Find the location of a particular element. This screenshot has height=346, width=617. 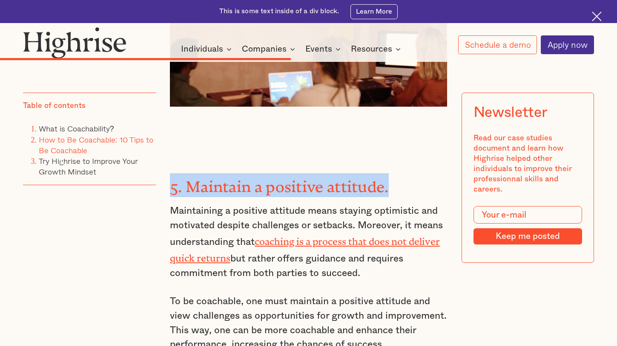

a: coaching is a process that does not deliver quick returns is located at coordinates (305, 247).